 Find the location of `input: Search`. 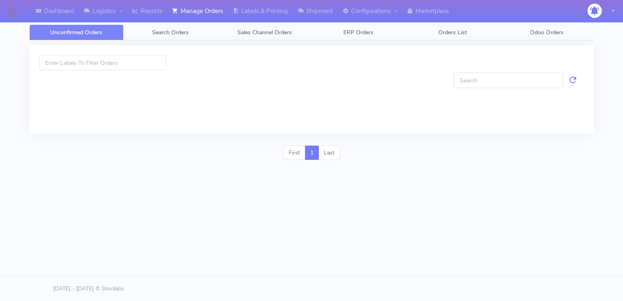

input: Search is located at coordinates (509, 80).